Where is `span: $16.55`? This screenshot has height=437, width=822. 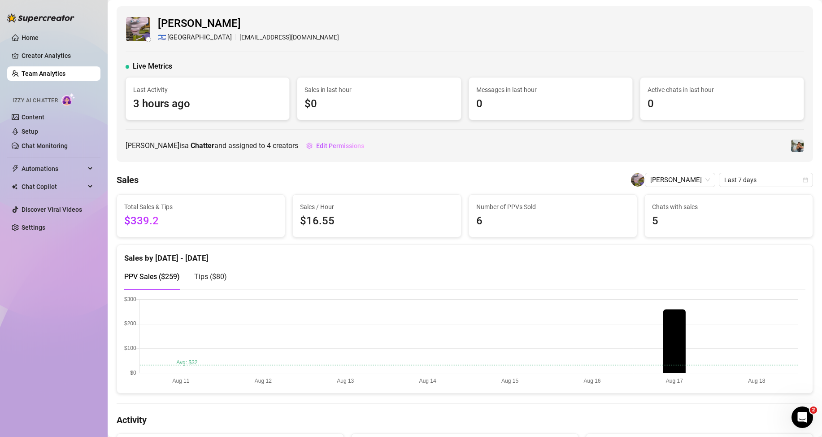
span: $16.55 is located at coordinates (377, 221).